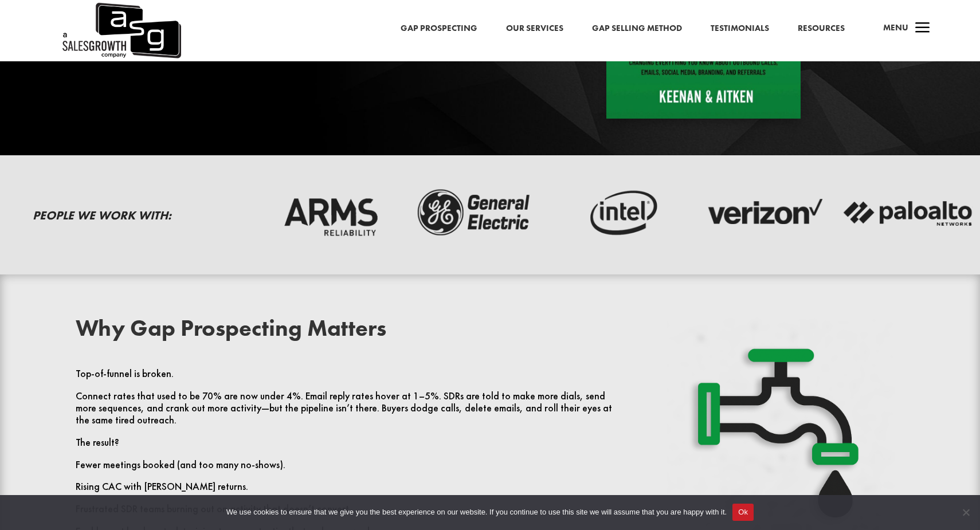  I want to click on img: arms-reliability-logo-dark, so click(331, 213).